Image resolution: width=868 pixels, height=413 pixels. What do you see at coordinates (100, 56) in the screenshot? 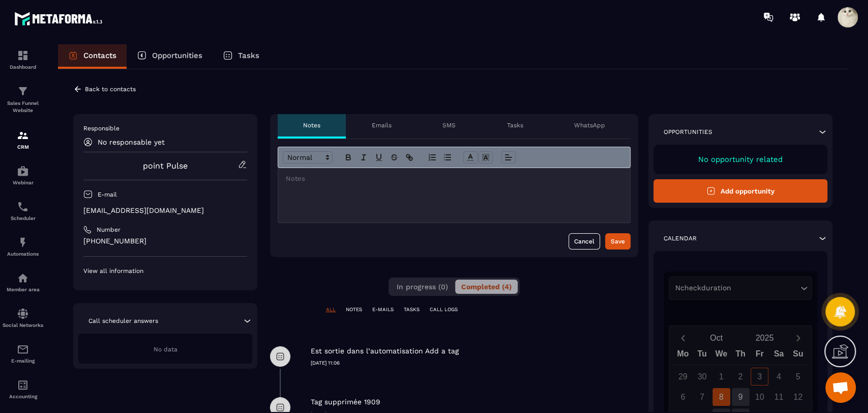
I see `p: Contacts` at bounding box center [100, 56].